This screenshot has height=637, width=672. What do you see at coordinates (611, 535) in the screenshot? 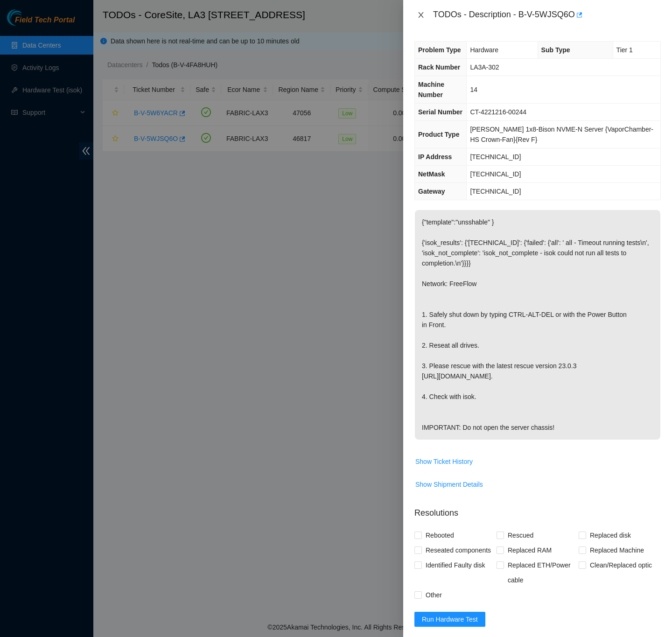
I see `span: Replaced disk` at bounding box center [611, 535].